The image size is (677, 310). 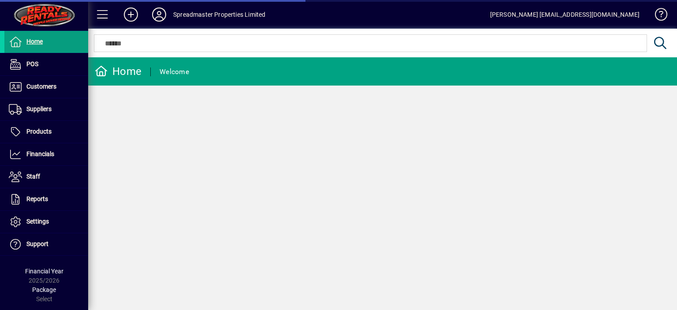 I want to click on span: Financial Year, so click(x=44, y=271).